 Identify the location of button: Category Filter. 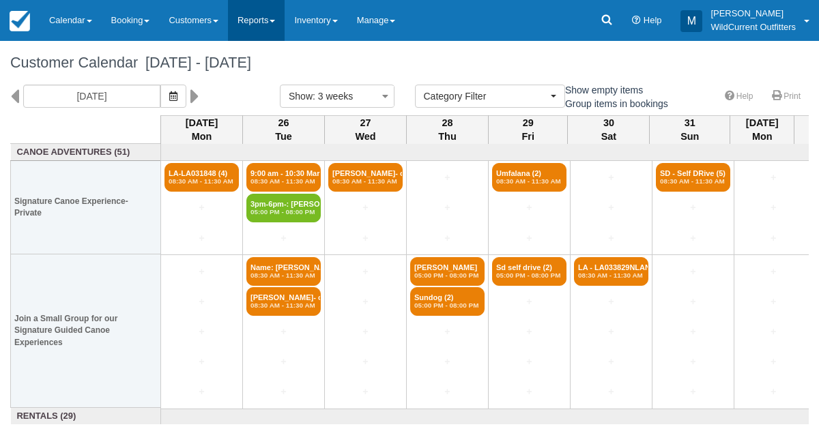
(490, 96).